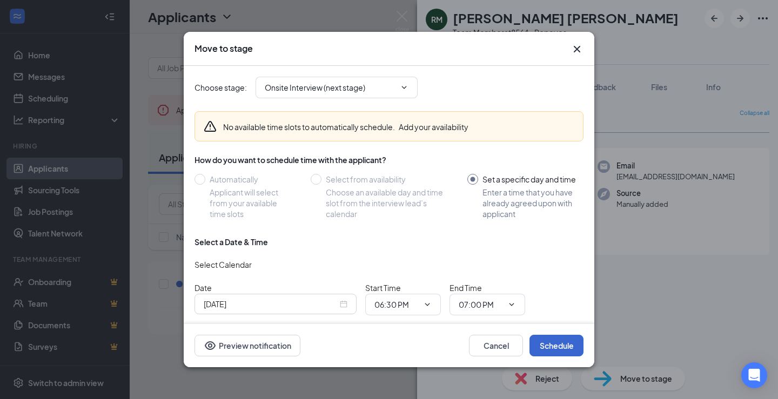 This screenshot has height=399, width=778. I want to click on input: End time, so click(481, 305).